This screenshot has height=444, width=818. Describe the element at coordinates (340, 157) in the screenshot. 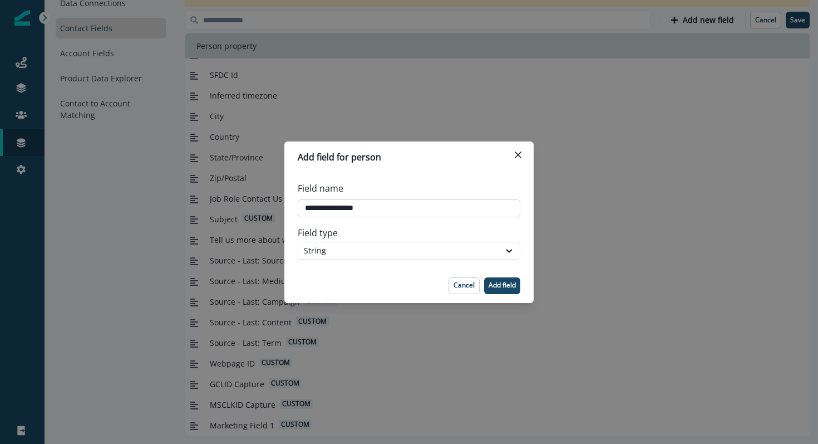

I see `p: Add field for person` at that location.